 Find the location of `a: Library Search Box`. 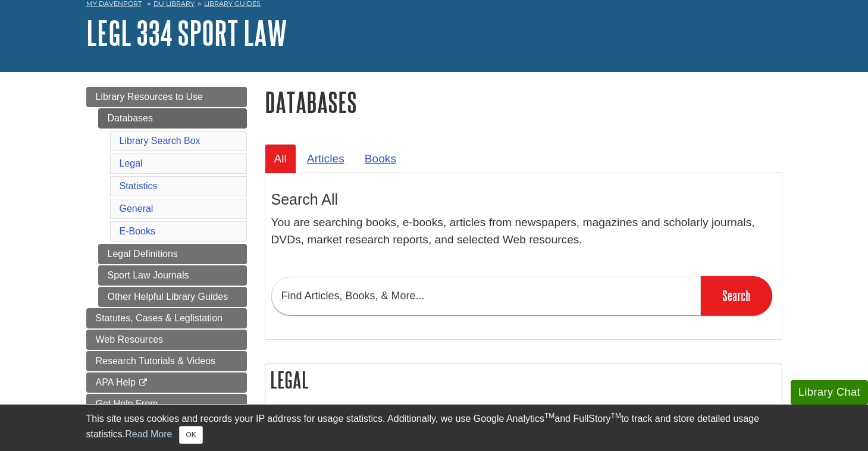

a: Library Search Box is located at coordinates (160, 141).